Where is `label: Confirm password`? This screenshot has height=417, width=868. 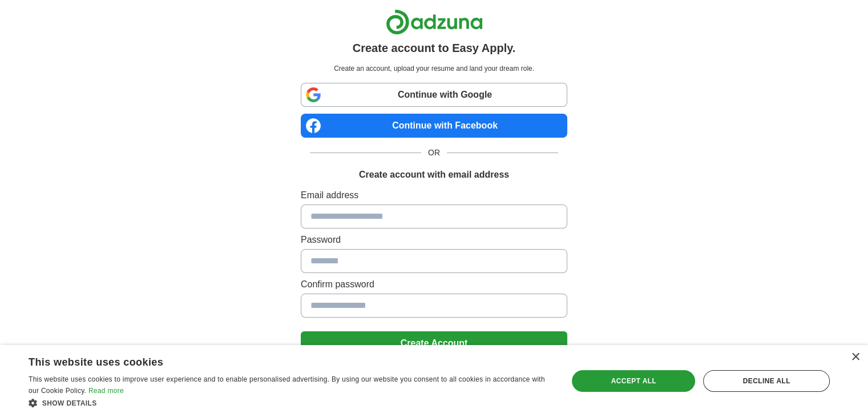 label: Confirm password is located at coordinates (434, 284).